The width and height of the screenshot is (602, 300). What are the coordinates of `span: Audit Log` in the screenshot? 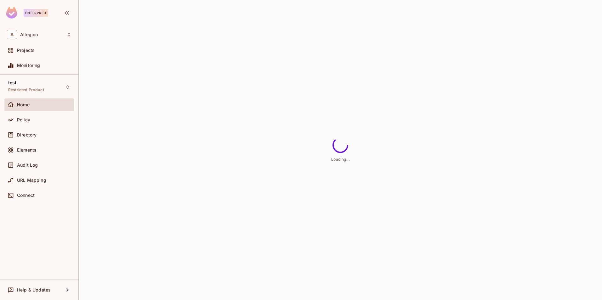 It's located at (27, 165).